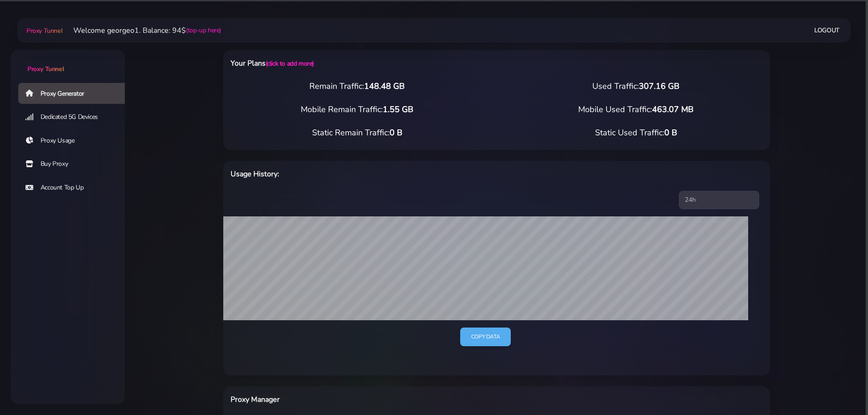 The height and width of the screenshot is (415, 868). I want to click on a: Account Top Up, so click(75, 187).